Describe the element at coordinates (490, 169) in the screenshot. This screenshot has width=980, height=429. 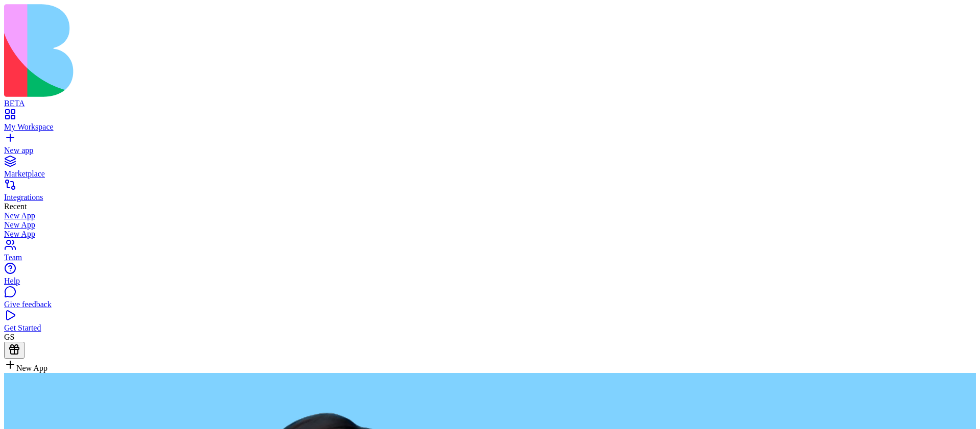
I see `a: Marketplace` at that location.